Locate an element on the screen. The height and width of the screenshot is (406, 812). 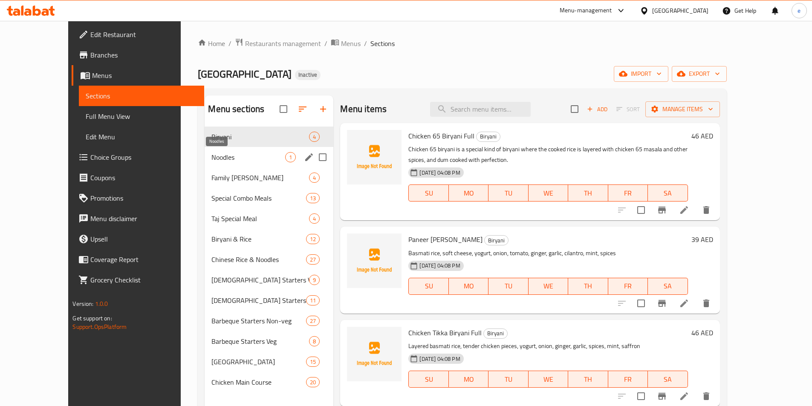
div: Taj Special Meal4 is located at coordinates (269, 219).